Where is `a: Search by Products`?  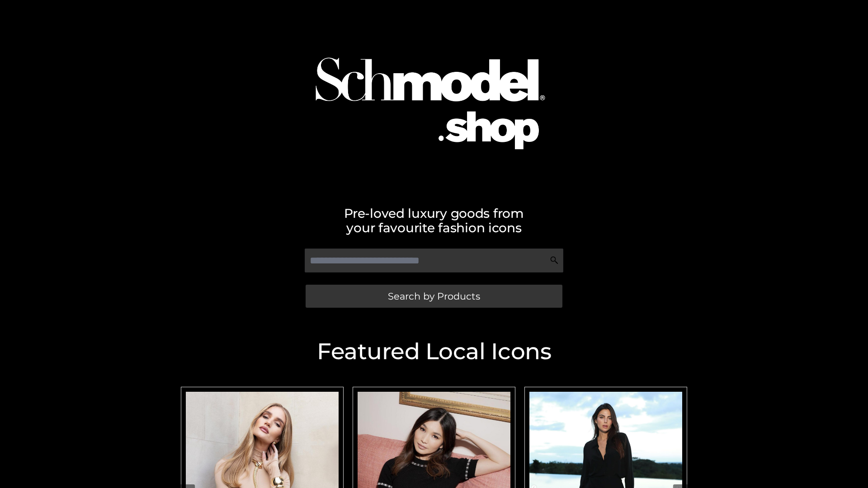 a: Search by Products is located at coordinates (434, 296).